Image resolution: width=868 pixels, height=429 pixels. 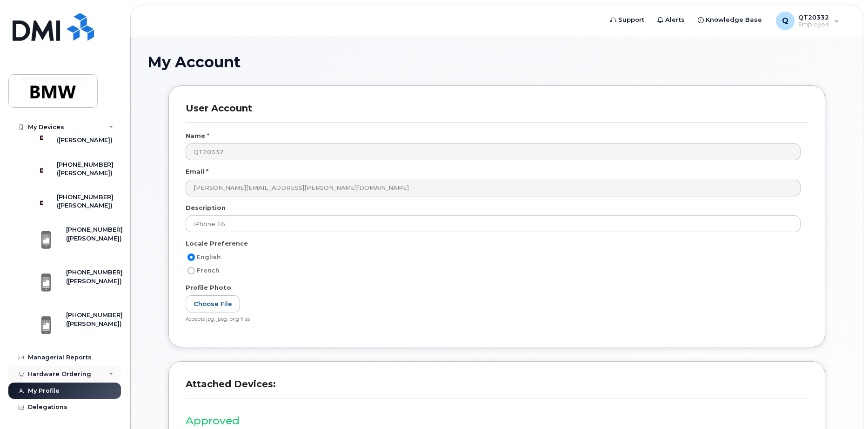 What do you see at coordinates (206, 208) in the screenshot?
I see `label: Description` at bounding box center [206, 208].